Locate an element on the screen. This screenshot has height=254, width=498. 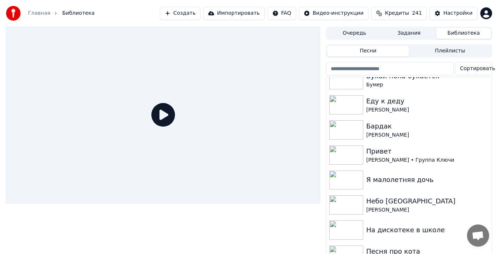
div: Настройки is located at coordinates (458, 13).